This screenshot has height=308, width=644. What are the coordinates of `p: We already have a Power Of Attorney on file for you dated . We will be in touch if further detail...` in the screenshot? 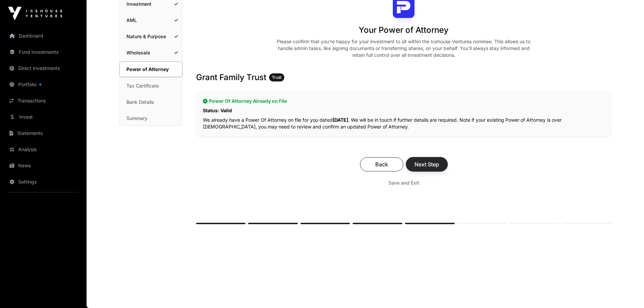 It's located at (404, 123).